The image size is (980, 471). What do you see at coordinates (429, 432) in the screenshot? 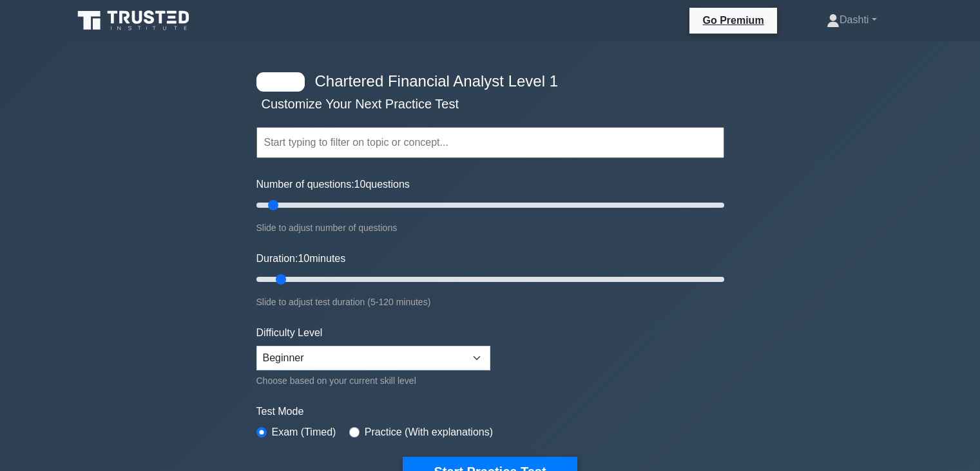
I see `label: Practice (With explanations)` at bounding box center [429, 432].